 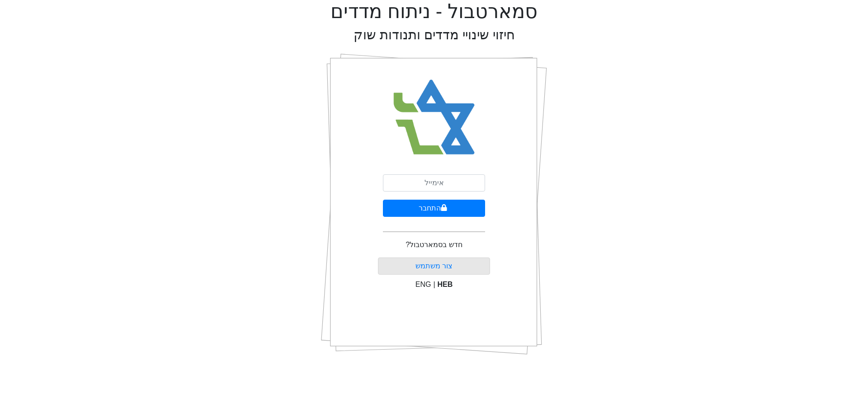 What do you see at coordinates (434, 265) in the screenshot?
I see `a: צור משתמש` at bounding box center [434, 265].